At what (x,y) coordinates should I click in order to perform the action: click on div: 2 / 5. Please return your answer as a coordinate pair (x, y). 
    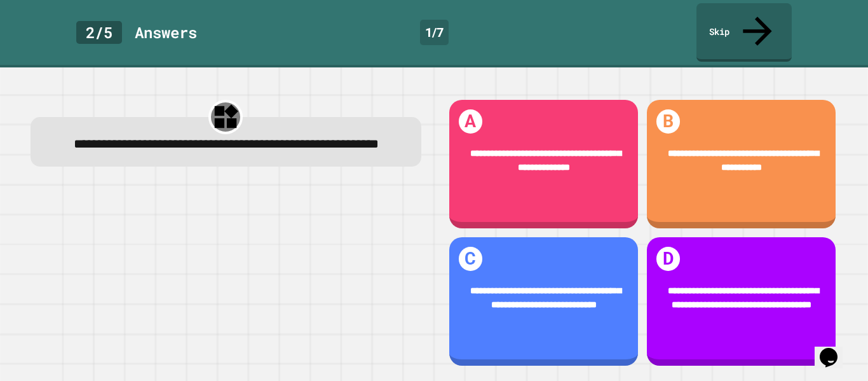
    Looking at the image, I should click on (99, 33).